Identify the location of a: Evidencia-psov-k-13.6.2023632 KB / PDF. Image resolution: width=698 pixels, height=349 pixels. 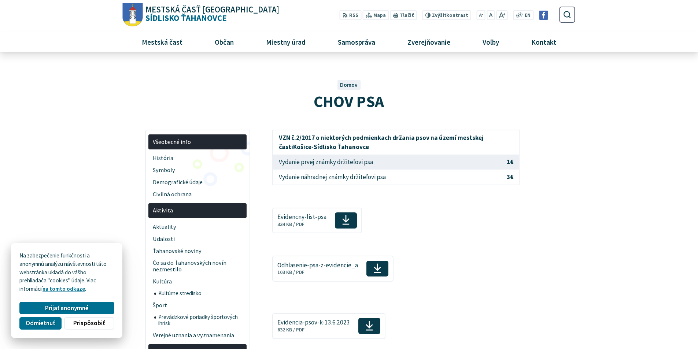
(329, 326).